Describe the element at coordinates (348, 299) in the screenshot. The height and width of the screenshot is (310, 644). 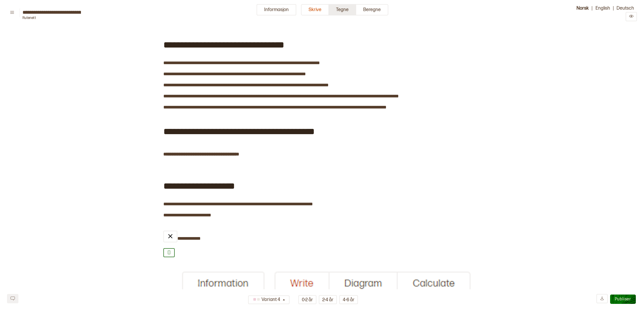
I see `button: 4-6 år` at that location.